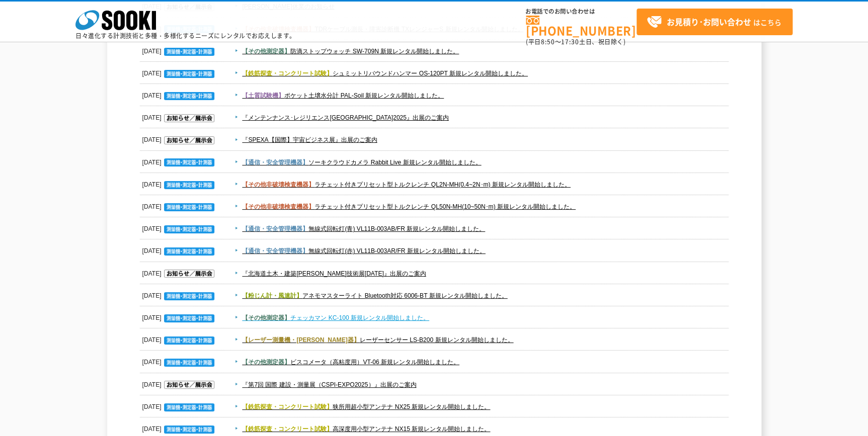 This screenshot has width=868, height=436. Describe the element at coordinates (409, 206) in the screenshot. I see `a: 【その他非破壊検査機器】ラチェット付きプリセット型トルクレンチ QL50N-MH(10~50N･m) 新規レンタル開始しました。` at that location.